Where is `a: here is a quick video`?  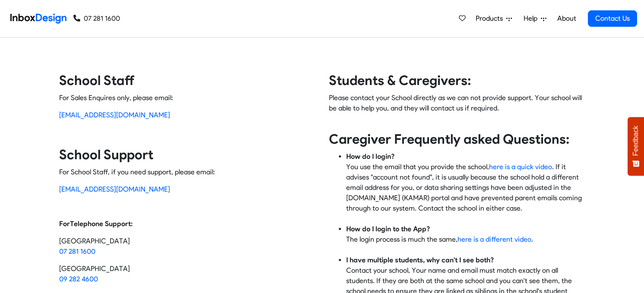 a: here is a quick video is located at coordinates (521, 167).